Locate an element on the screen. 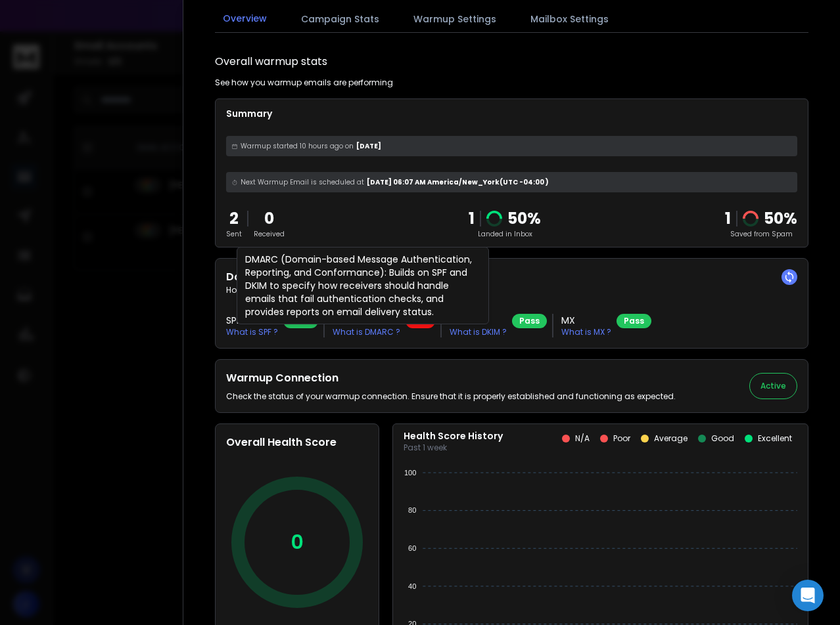 This screenshot has height=625, width=840. button: Mailbox Settings is located at coordinates (569, 19).